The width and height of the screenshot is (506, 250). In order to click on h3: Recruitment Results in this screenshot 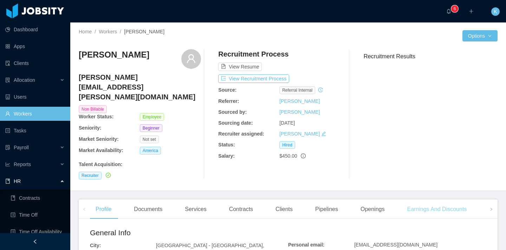, I will do `click(431, 56)`.